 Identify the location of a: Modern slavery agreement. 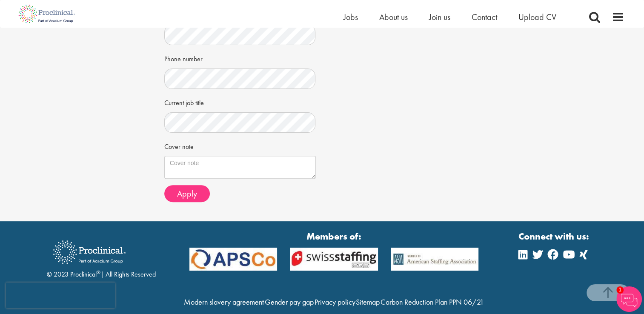
(224, 301).